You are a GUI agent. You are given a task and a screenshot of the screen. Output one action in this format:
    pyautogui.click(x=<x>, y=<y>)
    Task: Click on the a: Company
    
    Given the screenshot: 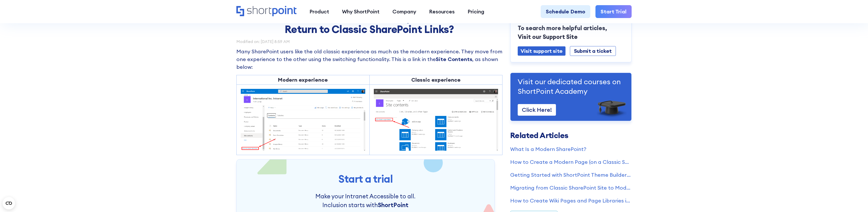 What is the action you would take?
    pyautogui.click(x=404, y=12)
    